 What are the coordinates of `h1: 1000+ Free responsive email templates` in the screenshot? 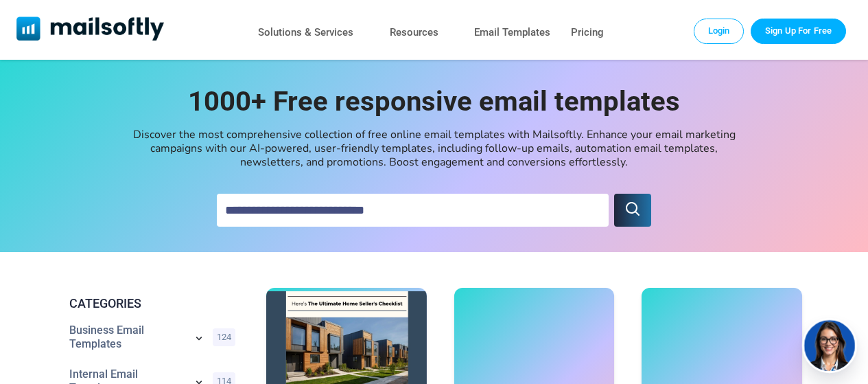 It's located at (434, 101).